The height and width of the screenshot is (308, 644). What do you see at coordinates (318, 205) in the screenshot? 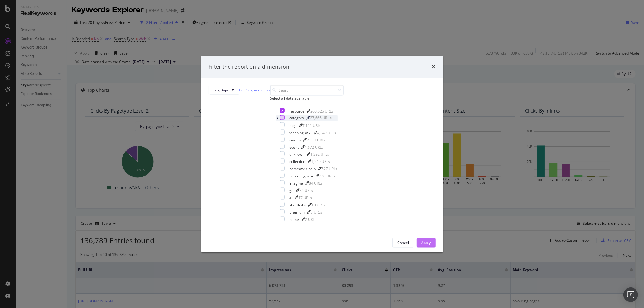
I see `div: 10 URLs` at bounding box center [318, 205].